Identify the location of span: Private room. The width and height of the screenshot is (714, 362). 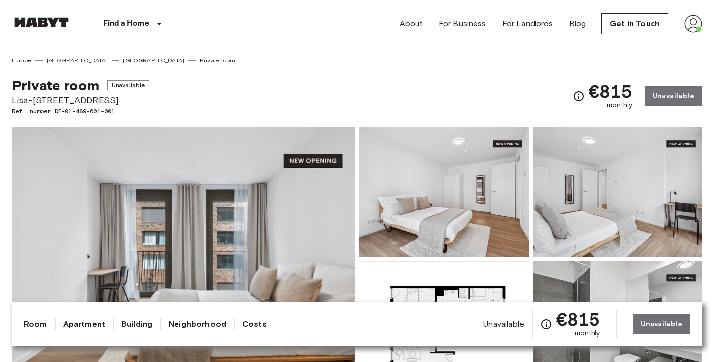
(56, 85).